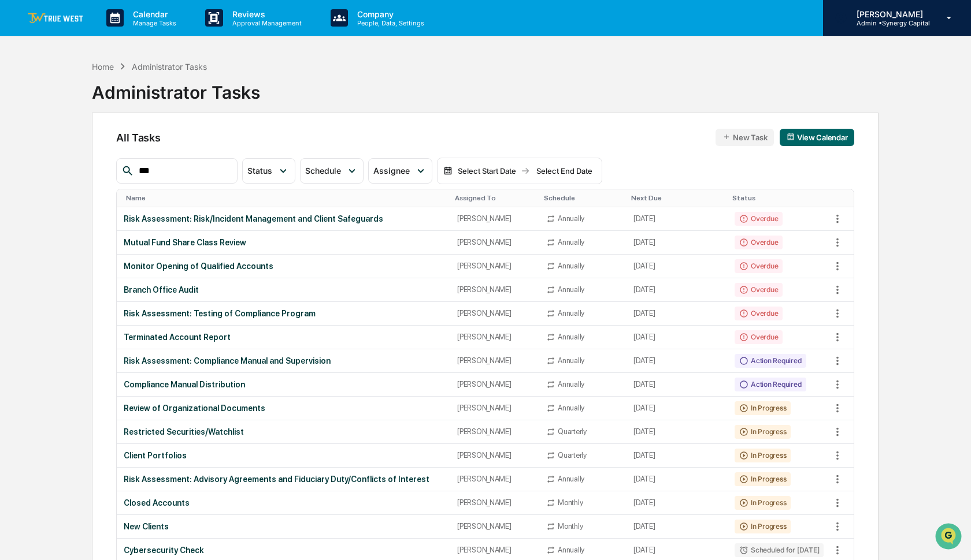  What do you see at coordinates (138, 138) in the screenshot?
I see `span: All Tasks` at bounding box center [138, 138].